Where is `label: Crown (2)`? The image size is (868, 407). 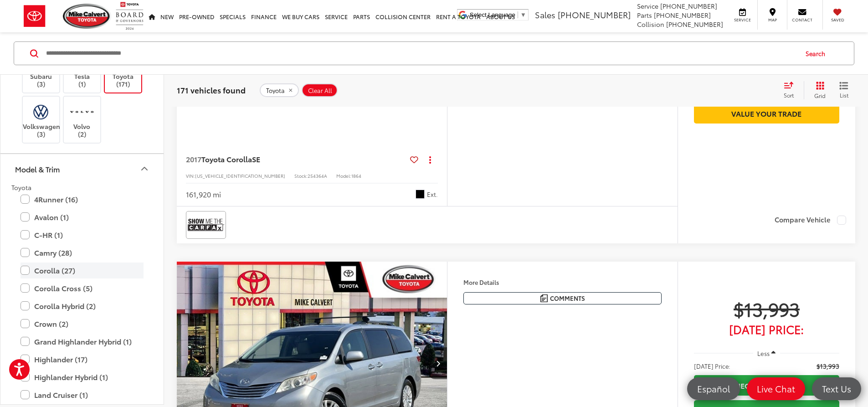
label: Crown (2) is located at coordinates (82, 323).